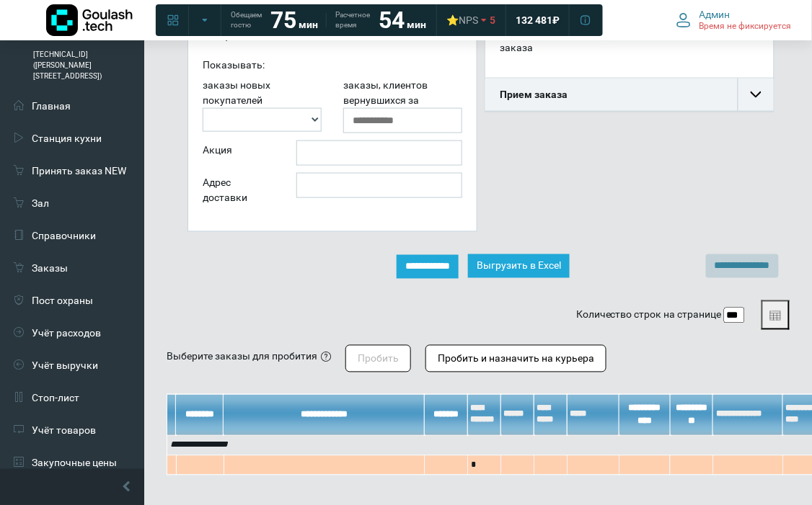 The height and width of the screenshot is (505, 812). Describe the element at coordinates (649, 315) in the screenshot. I see `label: Количество строк на странице` at that location.